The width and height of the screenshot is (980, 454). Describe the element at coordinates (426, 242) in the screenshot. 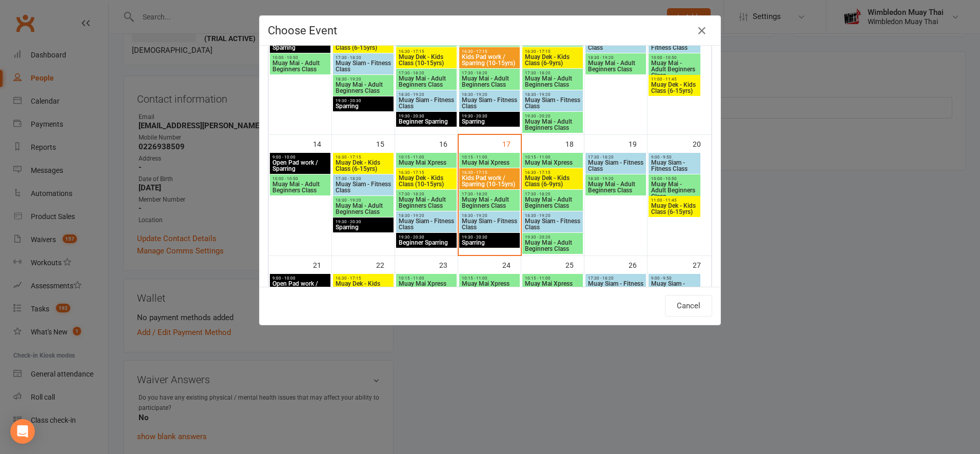

I see `span: Beginner Sparring` at that location.